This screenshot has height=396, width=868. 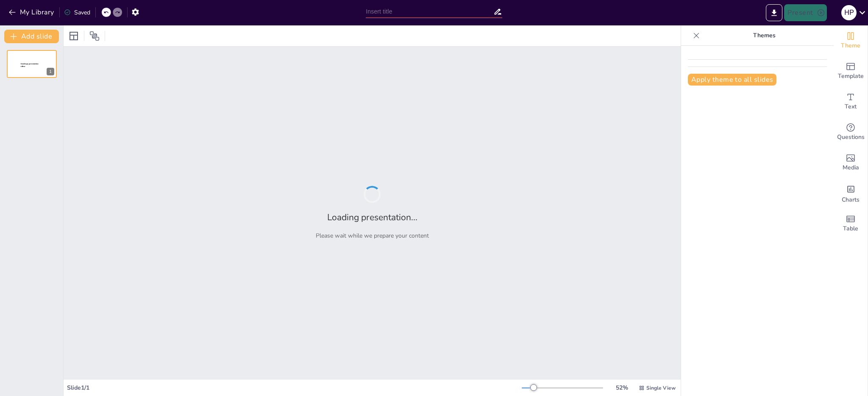 I want to click on span: Single View, so click(x=660, y=388).